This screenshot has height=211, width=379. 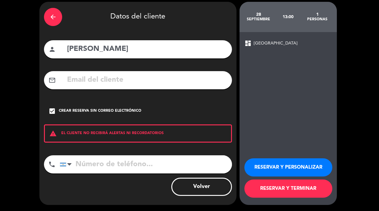 I want to click on div: Argentina: +54, so click(x=67, y=165).